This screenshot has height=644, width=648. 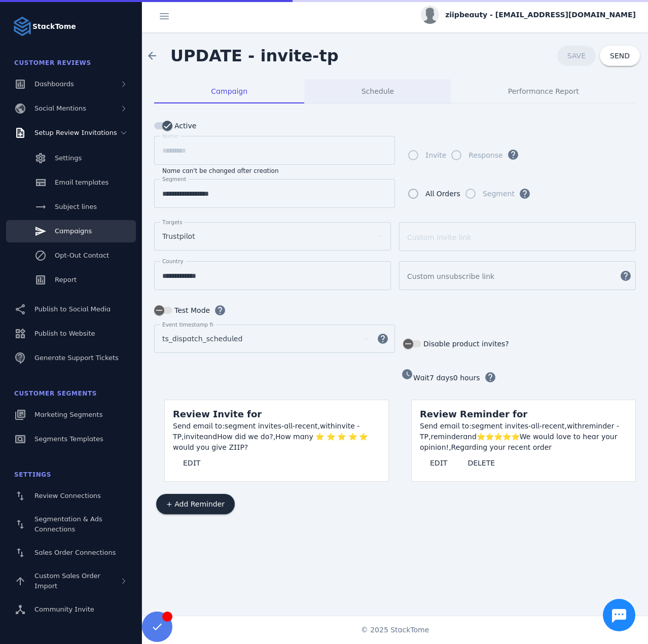 What do you see at coordinates (422, 378) in the screenshot?
I see `span: Wait` at bounding box center [422, 378].